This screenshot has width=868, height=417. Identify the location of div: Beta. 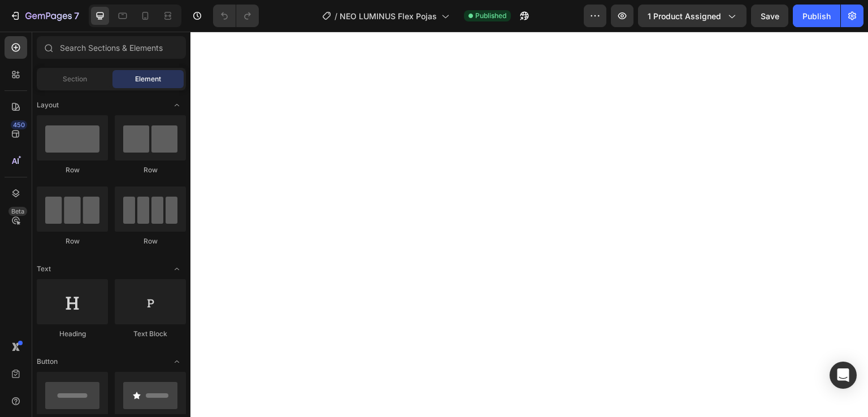
(17, 212).